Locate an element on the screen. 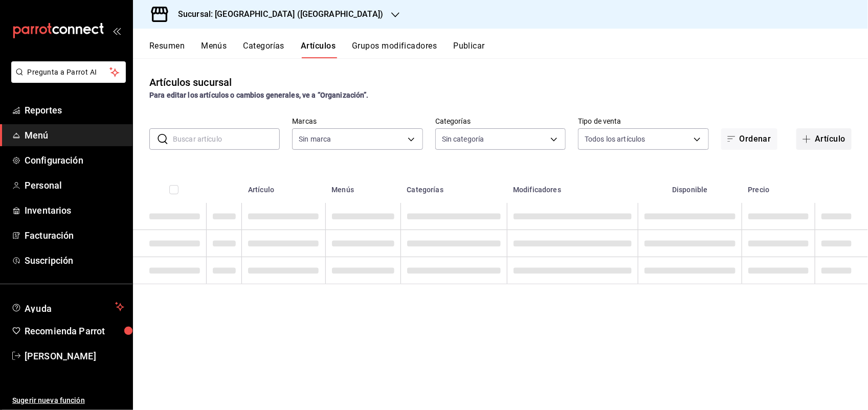 The height and width of the screenshot is (410, 868). label: Categorías is located at coordinates (500, 122).